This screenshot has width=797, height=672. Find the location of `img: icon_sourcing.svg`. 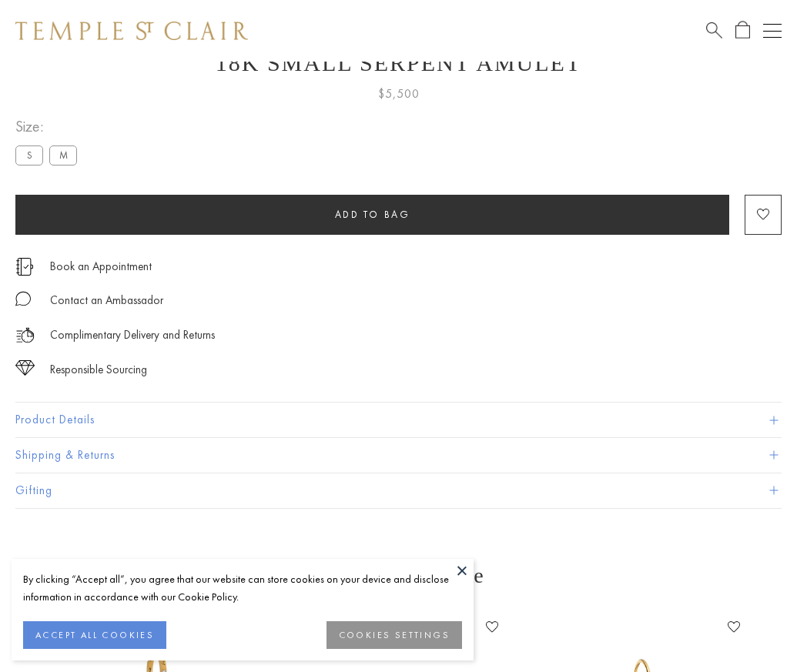

img: icon_sourcing.svg is located at coordinates (24, 368).